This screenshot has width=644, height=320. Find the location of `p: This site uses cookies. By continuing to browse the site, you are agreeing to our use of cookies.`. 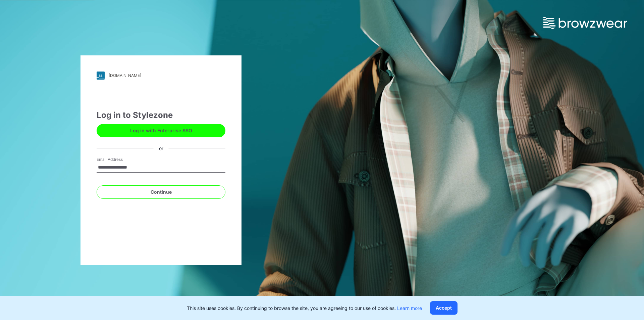

p: This site uses cookies. By continuing to browse the site, you are agreeing to our use of cookies. is located at coordinates (304, 308).